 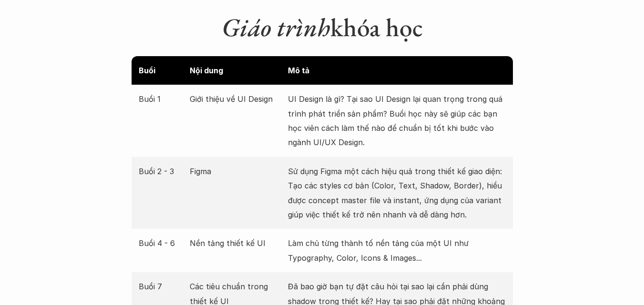 What do you see at coordinates (298, 70) in the screenshot?
I see `strong: Mô tả` at bounding box center [298, 70].